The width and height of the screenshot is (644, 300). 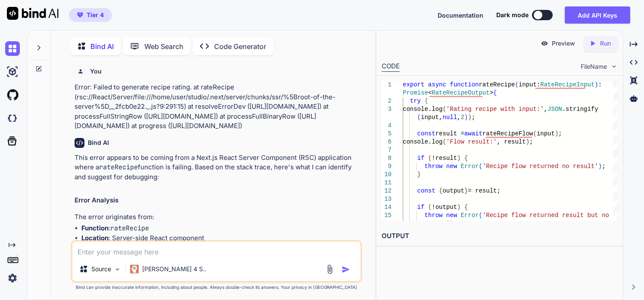 I want to click on span: 'Rating recipe with input:', so click(x=495, y=109).